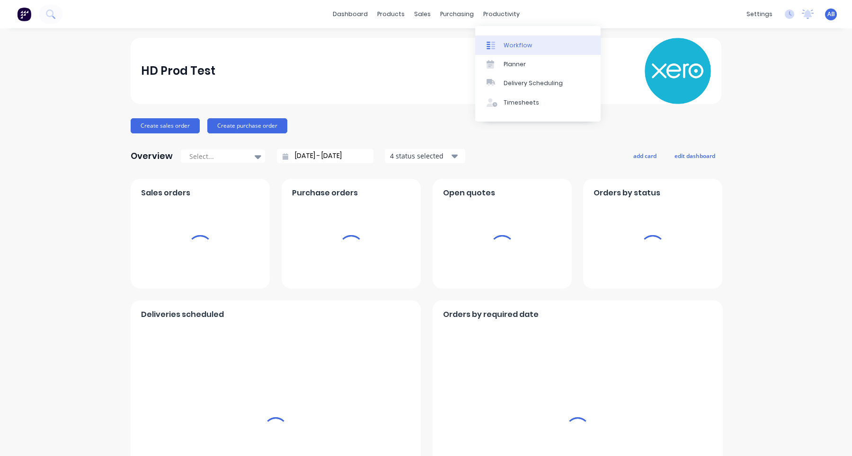  What do you see at coordinates (533, 83) in the screenshot?
I see `div: Delivery Scheduling` at bounding box center [533, 83].